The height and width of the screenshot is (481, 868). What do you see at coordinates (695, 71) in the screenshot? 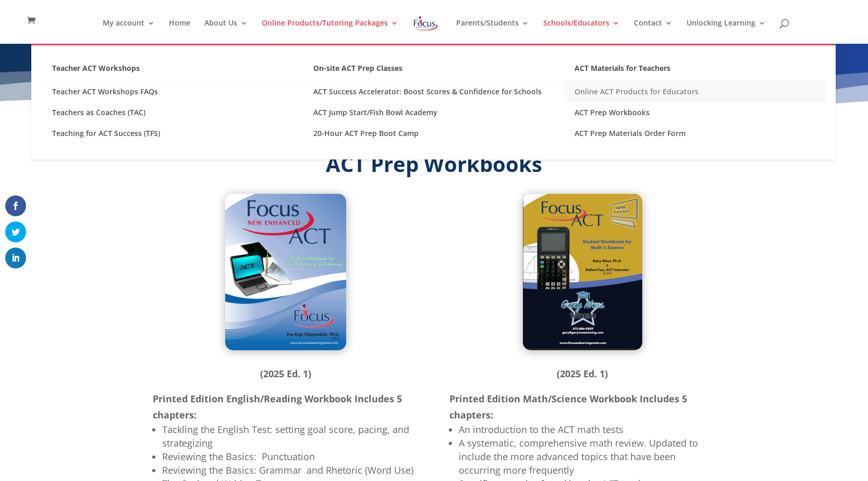
I see `a: ACT Materials for Teachers` at bounding box center [695, 71].